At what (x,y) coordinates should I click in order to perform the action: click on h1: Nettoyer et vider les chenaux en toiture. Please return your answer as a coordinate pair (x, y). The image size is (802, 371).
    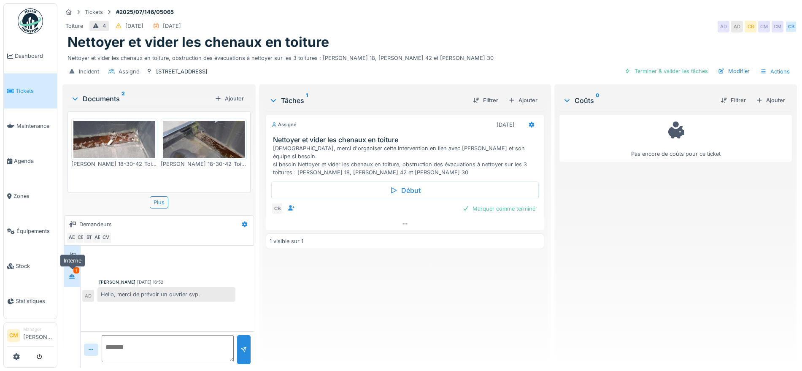
    Looking at the image, I should click on (198, 42).